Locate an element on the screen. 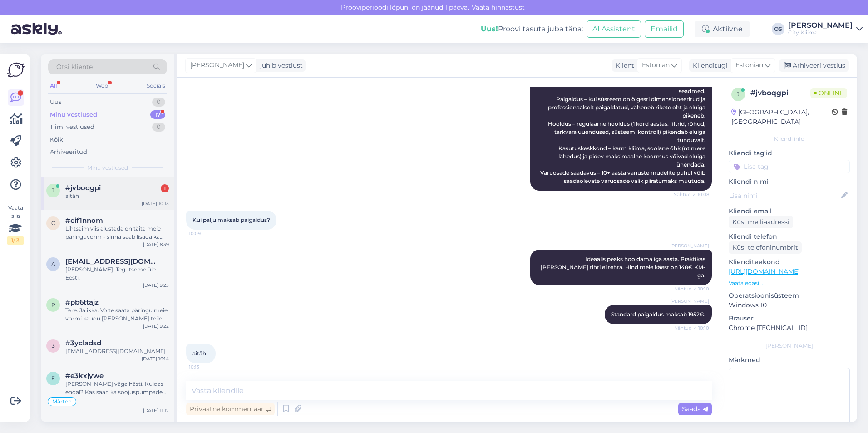 Image resolution: width=868 pixels, height=433 pixels. div: 17 is located at coordinates (158, 114).